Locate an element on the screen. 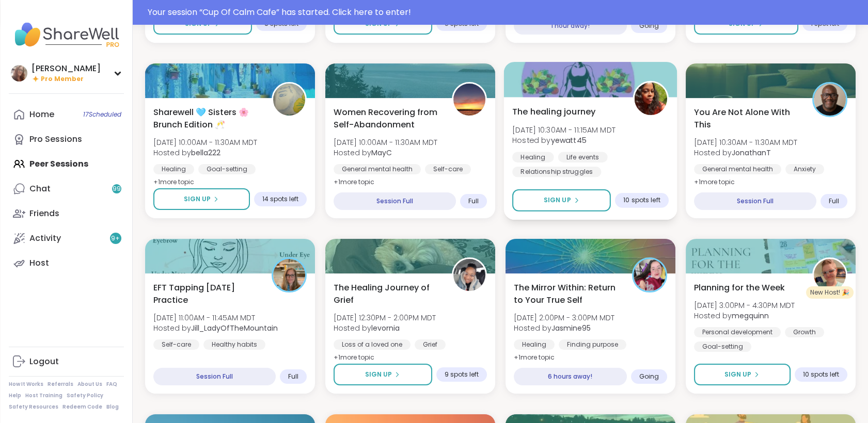 This screenshot has width=868, height=423. img: bella222 is located at coordinates (289, 100).